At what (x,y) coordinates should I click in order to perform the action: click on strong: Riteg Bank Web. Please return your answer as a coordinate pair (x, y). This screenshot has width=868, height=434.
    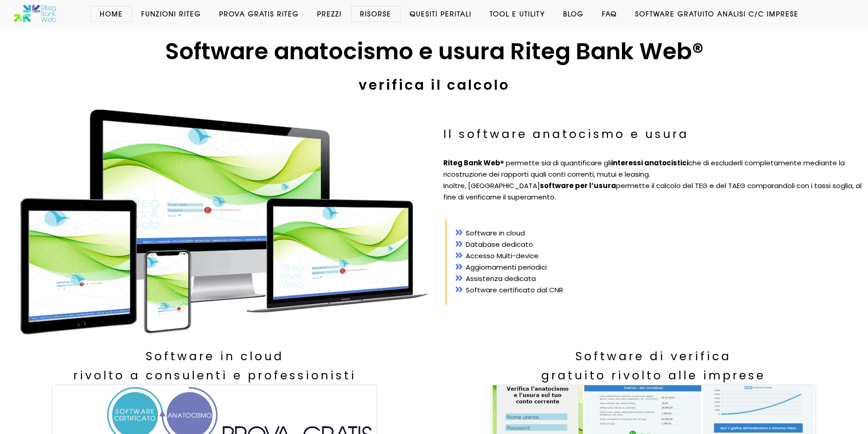
    Looking at the image, I should click on (471, 162).